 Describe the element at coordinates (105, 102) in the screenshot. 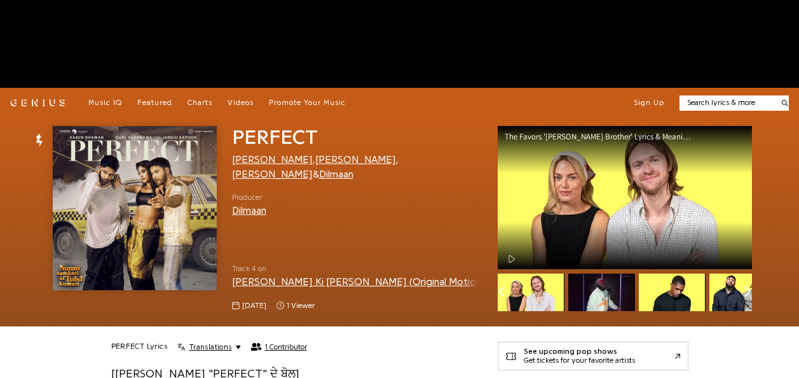

I see `span: Music IQ` at that location.